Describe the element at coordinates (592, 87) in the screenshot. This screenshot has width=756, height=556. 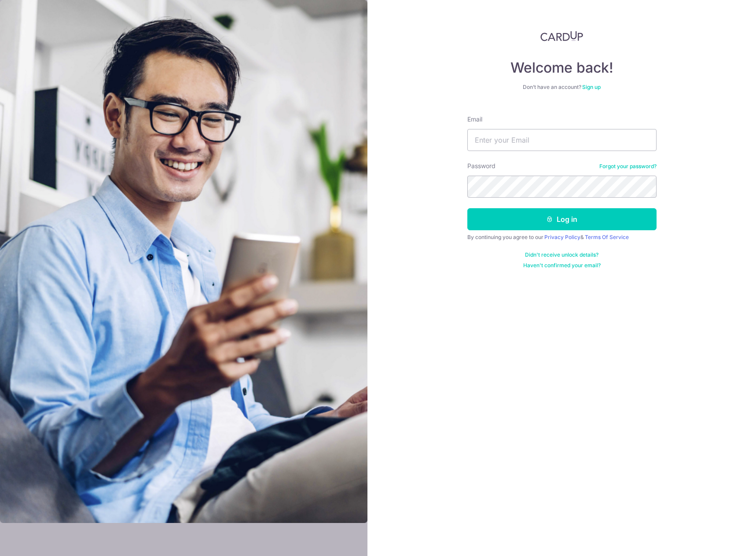
I see `a: Sign up` at that location.